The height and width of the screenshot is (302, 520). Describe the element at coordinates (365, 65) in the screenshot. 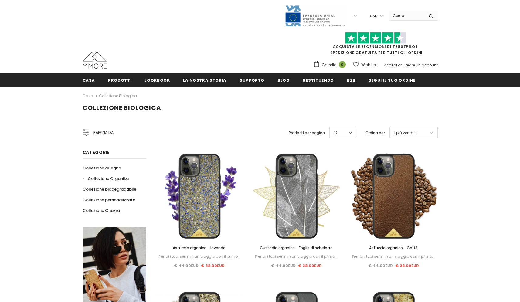

I see `a: Wish List` at that location.